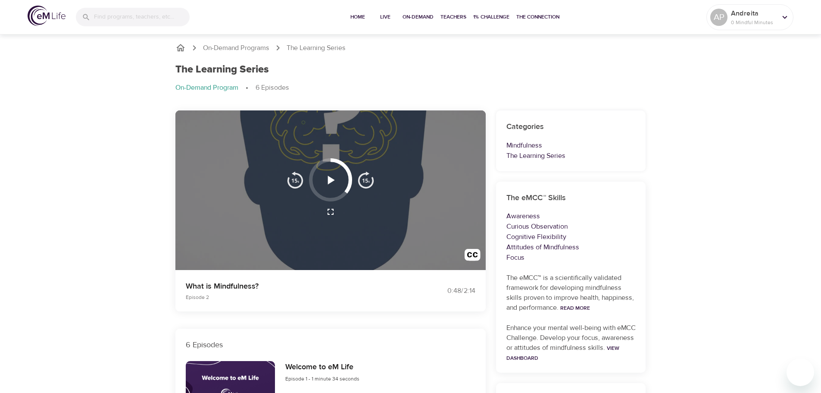  I want to click on h6: Welcome to eM Life, so click(322, 367).